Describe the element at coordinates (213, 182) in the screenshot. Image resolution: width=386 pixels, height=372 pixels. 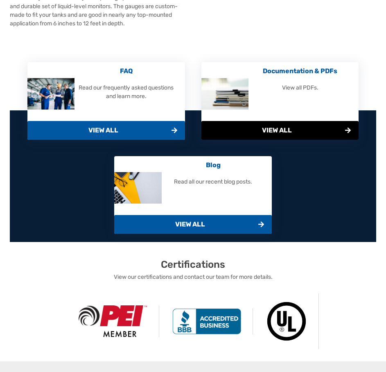
I see `p: Read all our recent blog posts.` at that location.